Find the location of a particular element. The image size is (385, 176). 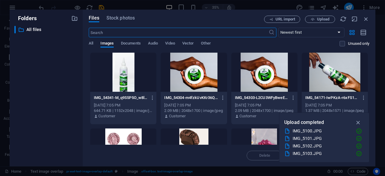

span: All is located at coordinates (91, 44).